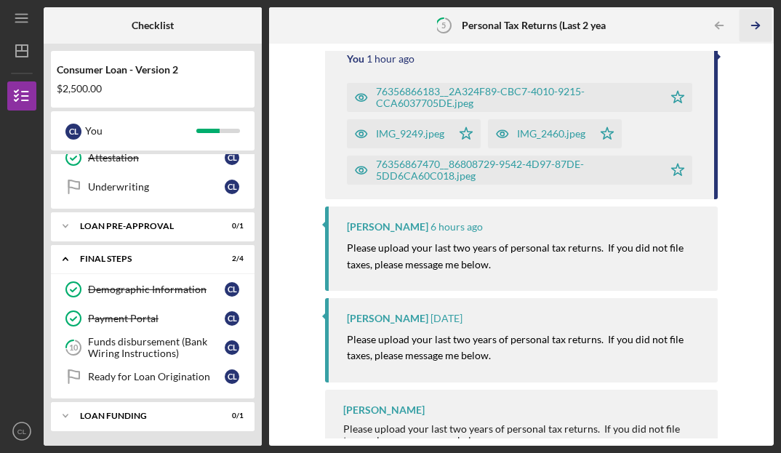 The image size is (781, 453). What do you see at coordinates (153, 289) in the screenshot?
I see `a: Demographic InformationCL` at bounding box center [153, 289].